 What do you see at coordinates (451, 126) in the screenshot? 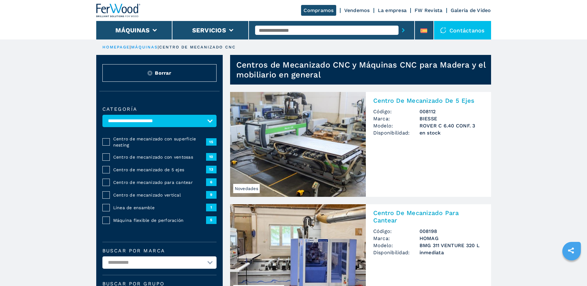
I see `h3: ROVER C 6.40 CONF. 3` at bounding box center [451, 126].